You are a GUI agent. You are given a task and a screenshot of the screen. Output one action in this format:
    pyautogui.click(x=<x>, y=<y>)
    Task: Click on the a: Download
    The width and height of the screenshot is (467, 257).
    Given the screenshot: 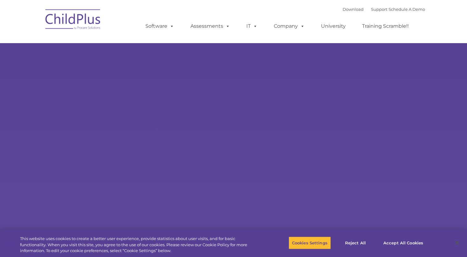 What is the action you would take?
    pyautogui.click(x=353, y=9)
    